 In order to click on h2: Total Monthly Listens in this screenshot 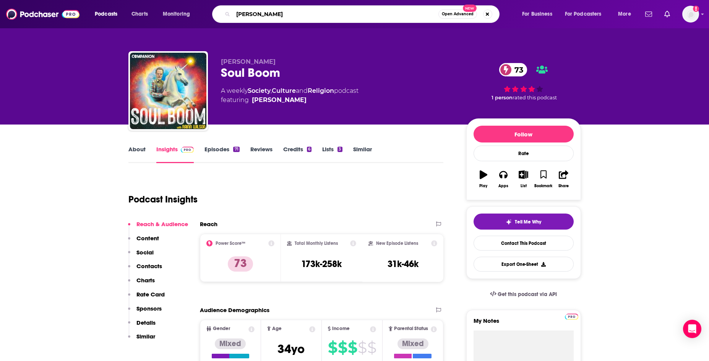, I will do `click(316, 243)`.